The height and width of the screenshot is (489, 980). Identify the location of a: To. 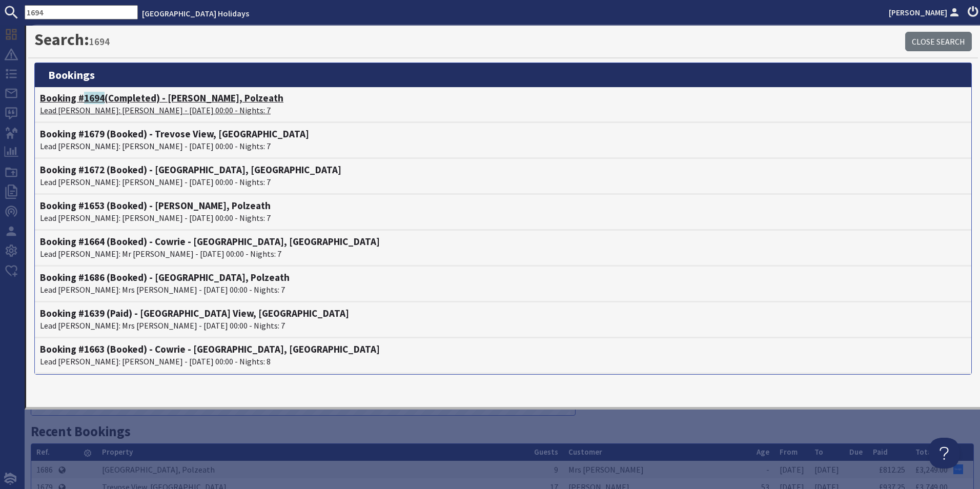
(818, 452).